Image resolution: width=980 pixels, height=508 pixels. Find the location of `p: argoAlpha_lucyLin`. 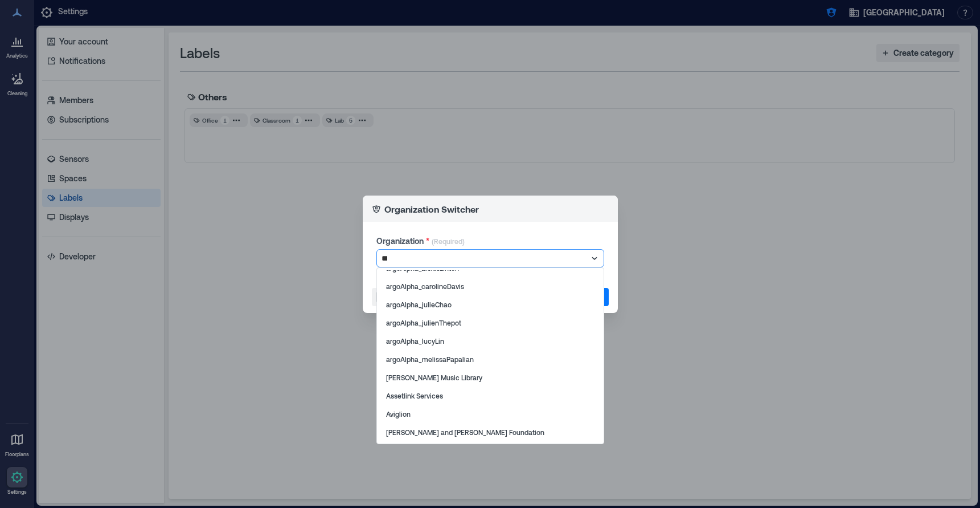

p: argoAlpha_lucyLin is located at coordinates (415, 341).